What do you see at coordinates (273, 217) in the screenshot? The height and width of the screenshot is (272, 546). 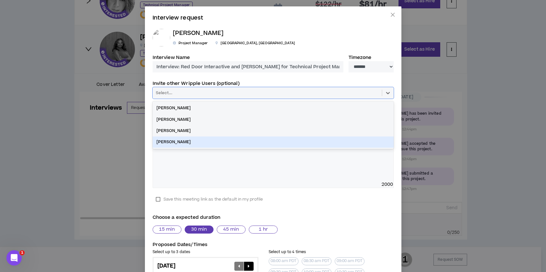 I see `label: Choose a expected duration` at bounding box center [273, 217].